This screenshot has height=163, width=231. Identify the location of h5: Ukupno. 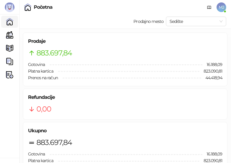
(125, 131).